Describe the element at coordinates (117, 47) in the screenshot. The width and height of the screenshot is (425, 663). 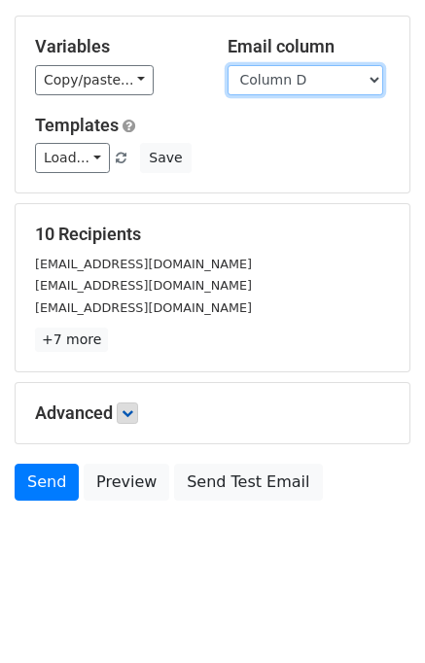
I see `h5: Variables` at that location.